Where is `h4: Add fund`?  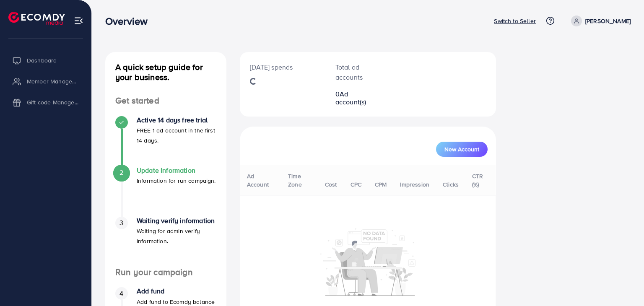 h4: Add fund is located at coordinates (176, 291).